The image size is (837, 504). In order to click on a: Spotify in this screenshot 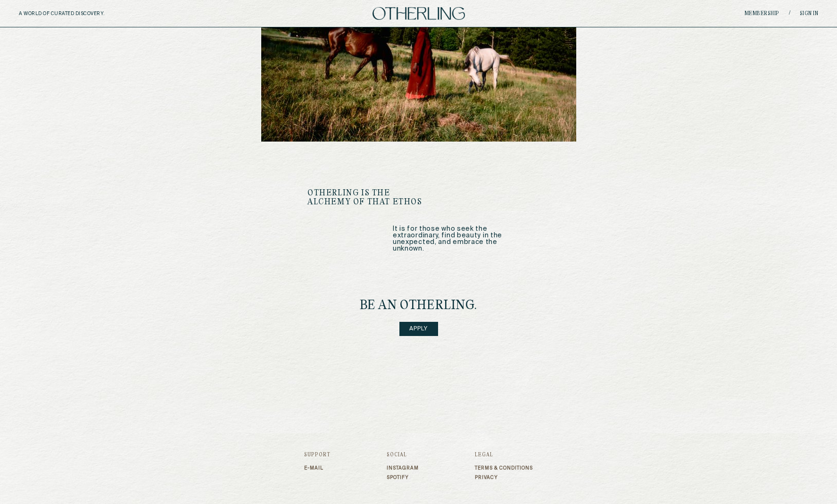, I will do `click(403, 477)`.